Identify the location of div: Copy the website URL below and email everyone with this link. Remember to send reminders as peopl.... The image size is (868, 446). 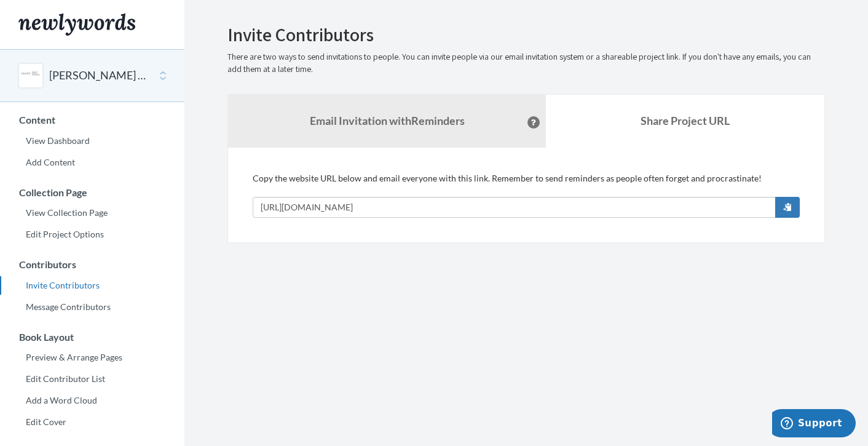
(526, 195).